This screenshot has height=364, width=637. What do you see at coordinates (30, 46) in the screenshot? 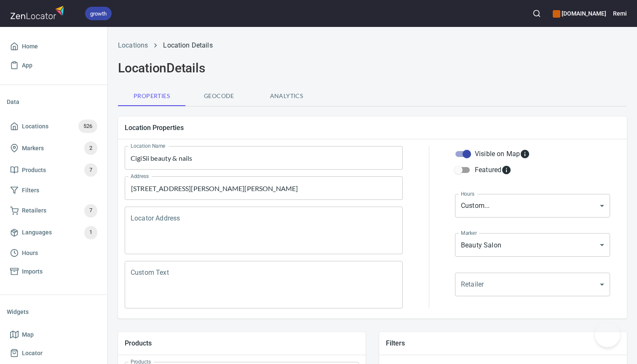
I see `span: Home` at bounding box center [30, 46].